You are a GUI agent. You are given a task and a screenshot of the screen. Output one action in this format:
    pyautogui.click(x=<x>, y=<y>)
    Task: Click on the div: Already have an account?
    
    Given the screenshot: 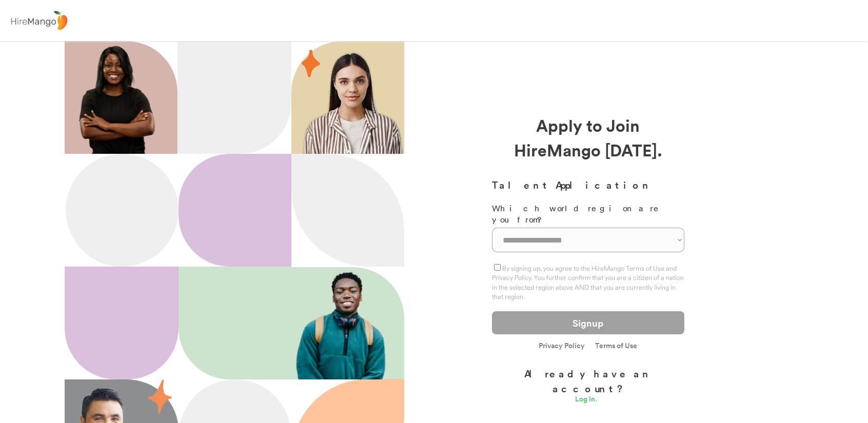 What is the action you would take?
    pyautogui.click(x=587, y=380)
    